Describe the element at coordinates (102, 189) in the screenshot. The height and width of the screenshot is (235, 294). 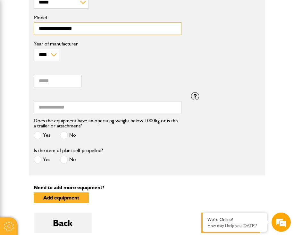
I see `em: Start Chat` at that location.